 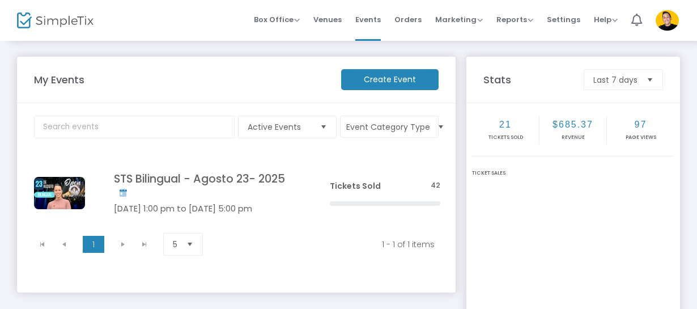 I want to click on img: GabrielaHelena.jpg, so click(x=60, y=193).